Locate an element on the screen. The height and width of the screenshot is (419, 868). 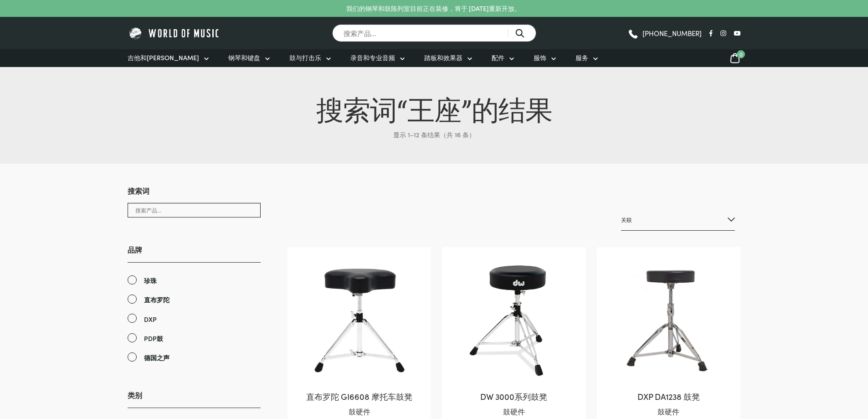
font: 0 is located at coordinates (741, 54).